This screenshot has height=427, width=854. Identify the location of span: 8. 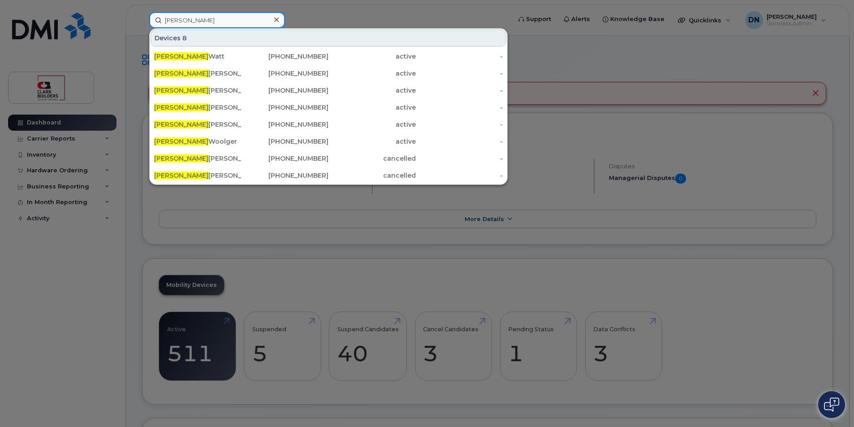
(185, 38).